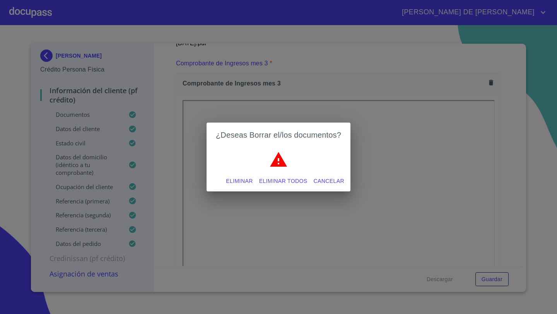 The width and height of the screenshot is (557, 314). Describe the element at coordinates (283, 181) in the screenshot. I see `button: Eliminar todos` at that location.